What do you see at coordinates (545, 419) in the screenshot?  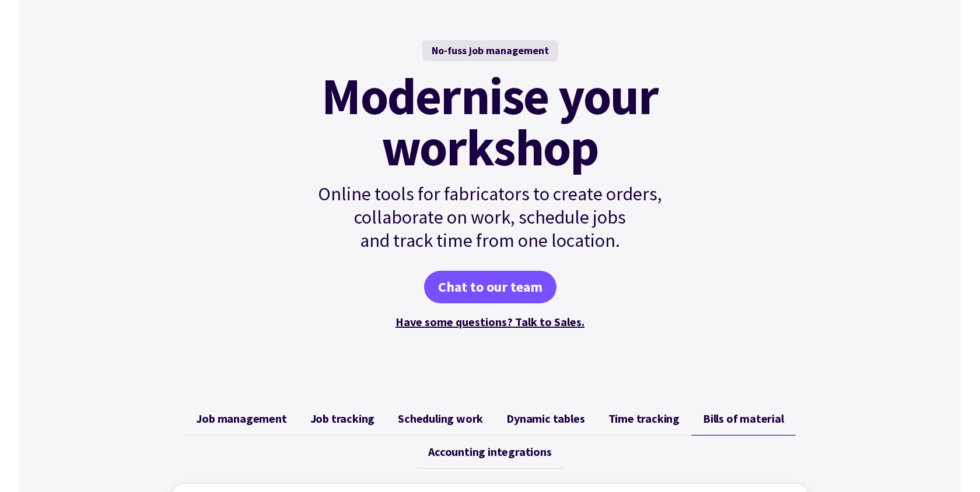 I see `span: Dynamic tables` at bounding box center [545, 419].